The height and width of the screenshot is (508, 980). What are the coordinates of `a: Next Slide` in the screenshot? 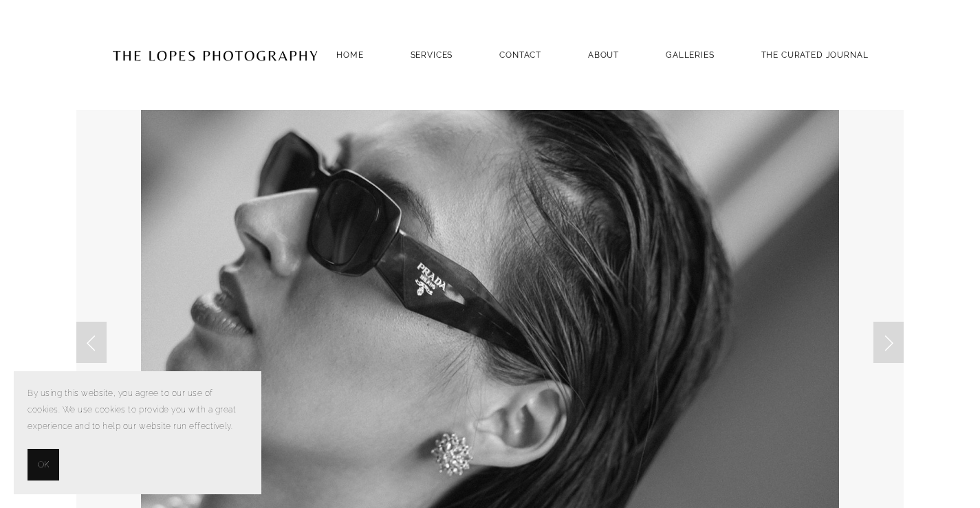 It's located at (888, 342).